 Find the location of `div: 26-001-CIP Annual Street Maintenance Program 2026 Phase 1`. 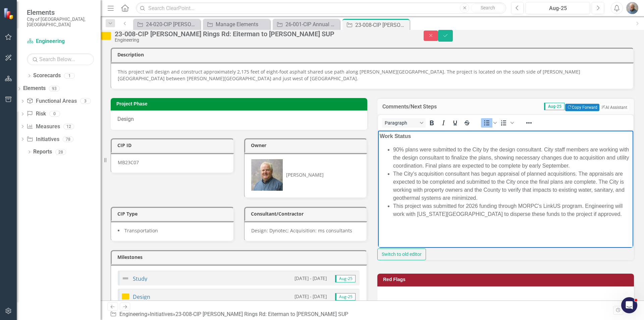

div: 26-001-CIP Annual Street Maintenance Program 2026 Phase 1 is located at coordinates (312, 24).